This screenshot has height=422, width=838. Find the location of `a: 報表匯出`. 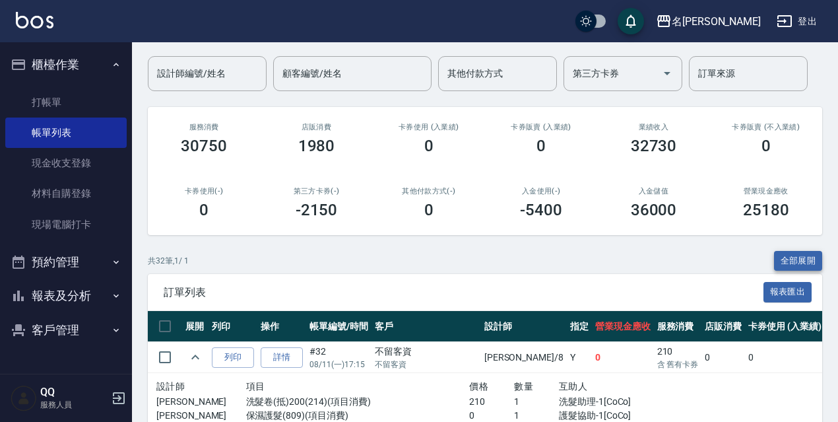

a: 報表匯出 is located at coordinates (788, 291).